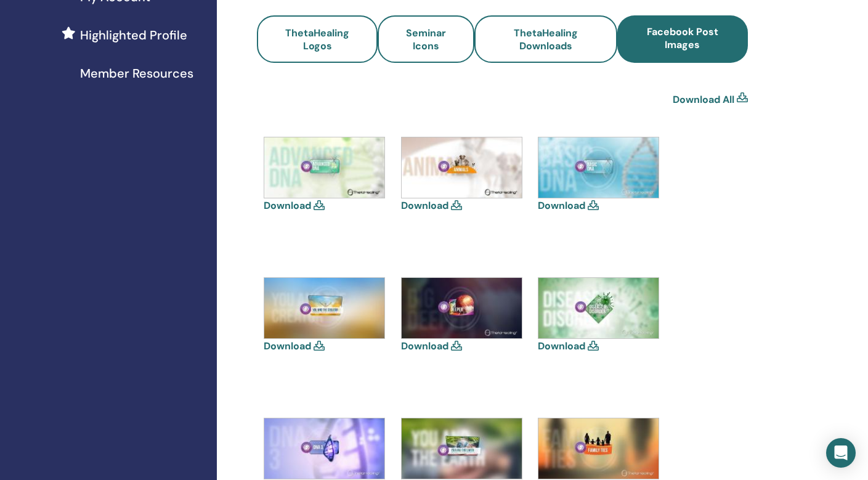 This screenshot has height=480, width=868. What do you see at coordinates (683, 38) in the screenshot?
I see `span: Facebook Post Images` at bounding box center [683, 38].